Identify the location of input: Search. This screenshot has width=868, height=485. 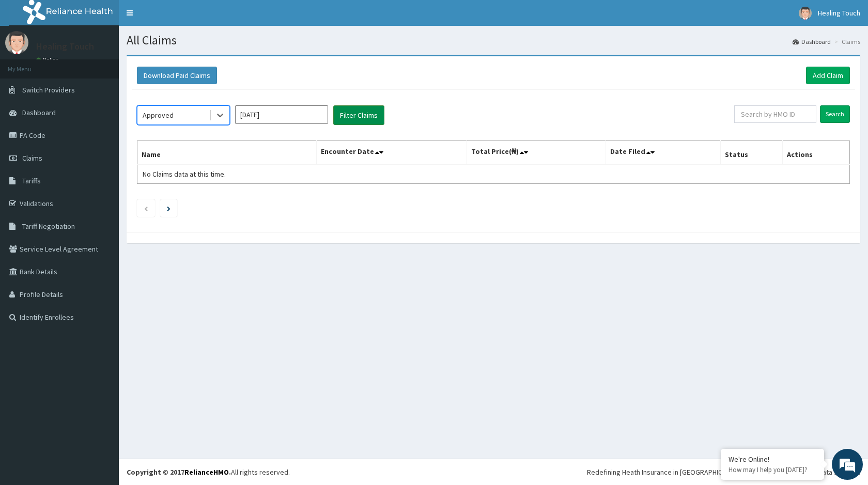
(835, 114).